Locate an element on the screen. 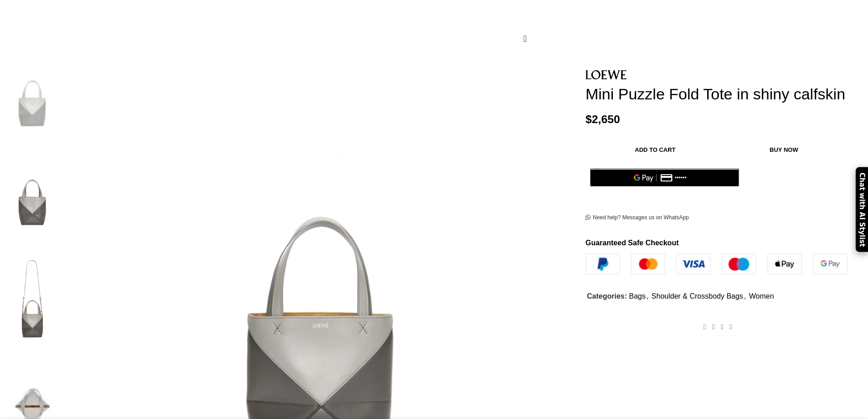 This screenshot has width=868, height=419. h1: Mini Puzzle Fold Tote in shiny calfskin is located at coordinates (723, 94).